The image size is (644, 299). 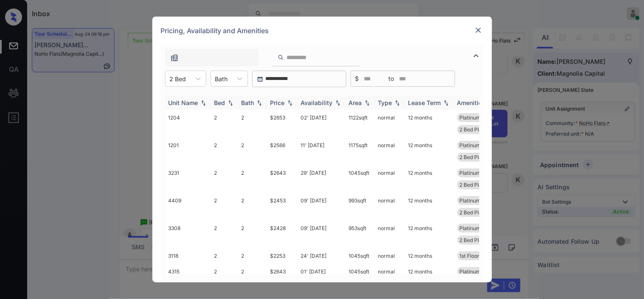 I want to click on span: to, so click(x=392, y=79).